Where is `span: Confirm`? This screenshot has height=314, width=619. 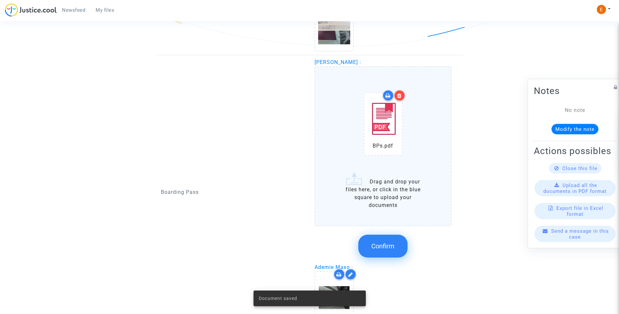 span: Confirm is located at coordinates (383, 246).